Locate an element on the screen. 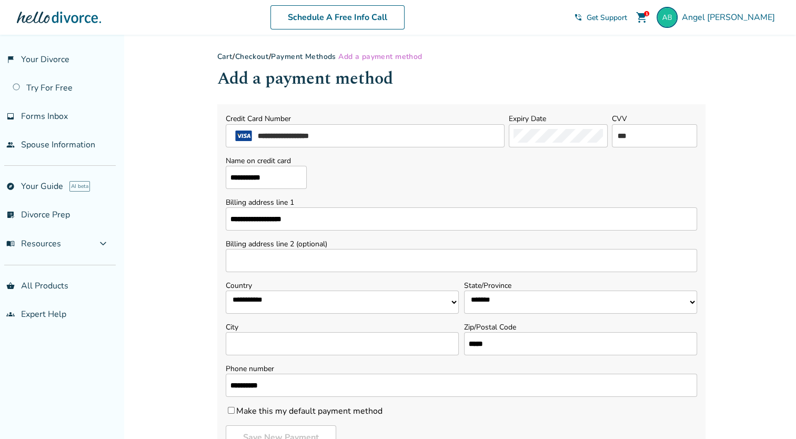  img: aborja.arch@gmail.com is located at coordinates (667, 17).